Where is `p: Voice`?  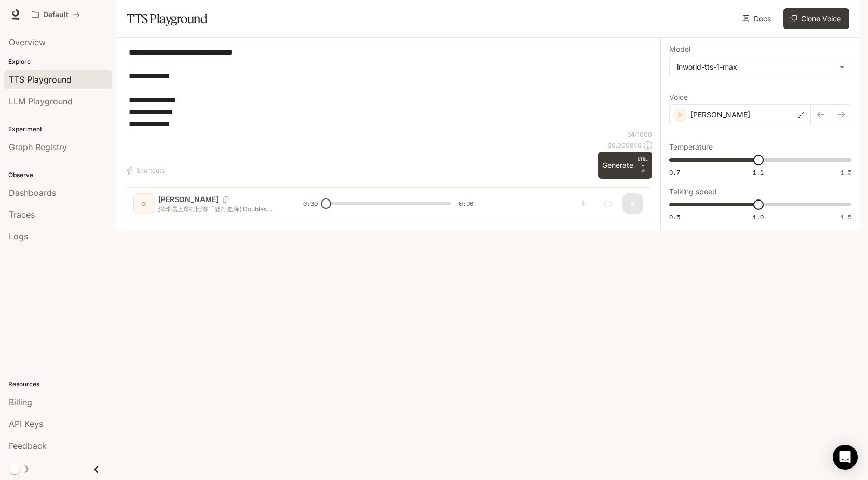
p: Voice is located at coordinates (679, 97).